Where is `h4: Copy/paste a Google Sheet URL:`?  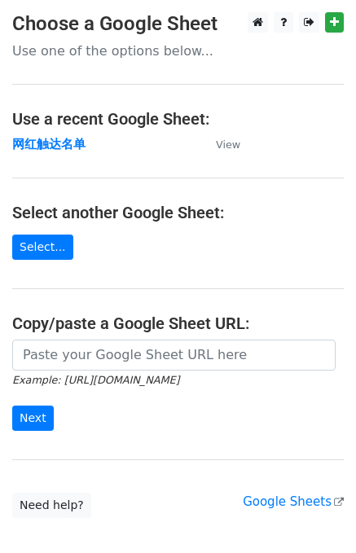
h4: Copy/paste a Google Sheet URL: is located at coordinates (177, 323).